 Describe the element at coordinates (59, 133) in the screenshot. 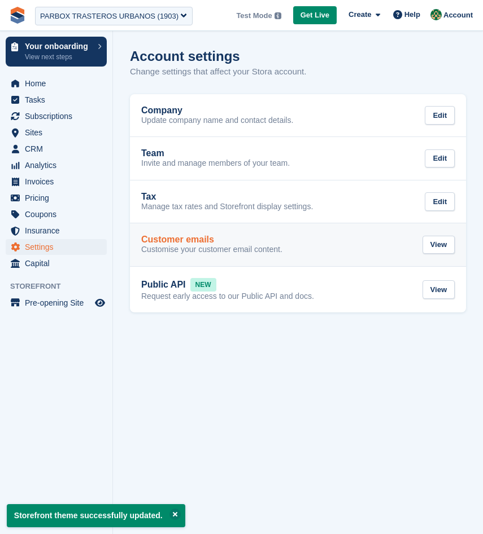

I see `span: Sites` at that location.